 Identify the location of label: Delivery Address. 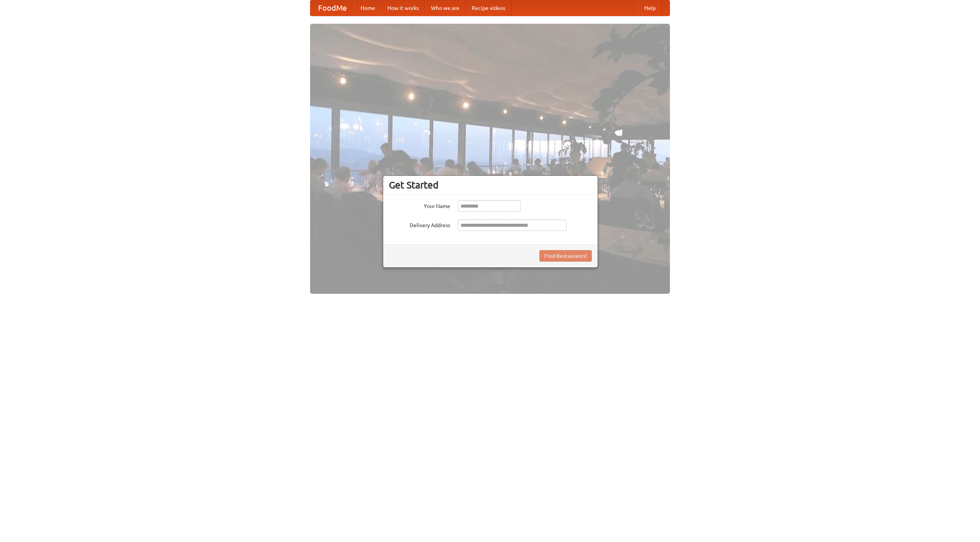
(419, 224).